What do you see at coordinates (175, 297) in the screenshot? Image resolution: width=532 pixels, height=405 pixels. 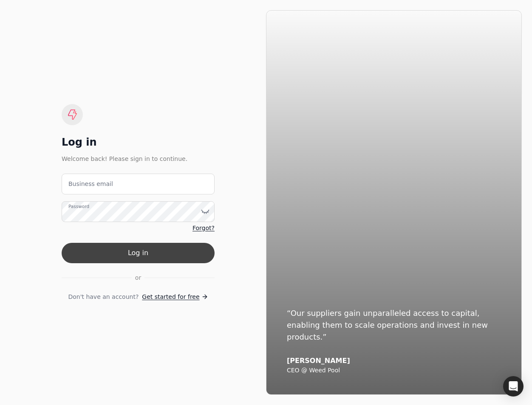 I see `a: Get started for free` at bounding box center [175, 297].